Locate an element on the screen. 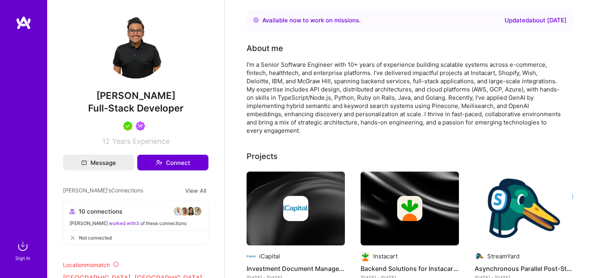 This screenshot has height=278, width=595. i: icon CloseGray is located at coordinates (73, 238).